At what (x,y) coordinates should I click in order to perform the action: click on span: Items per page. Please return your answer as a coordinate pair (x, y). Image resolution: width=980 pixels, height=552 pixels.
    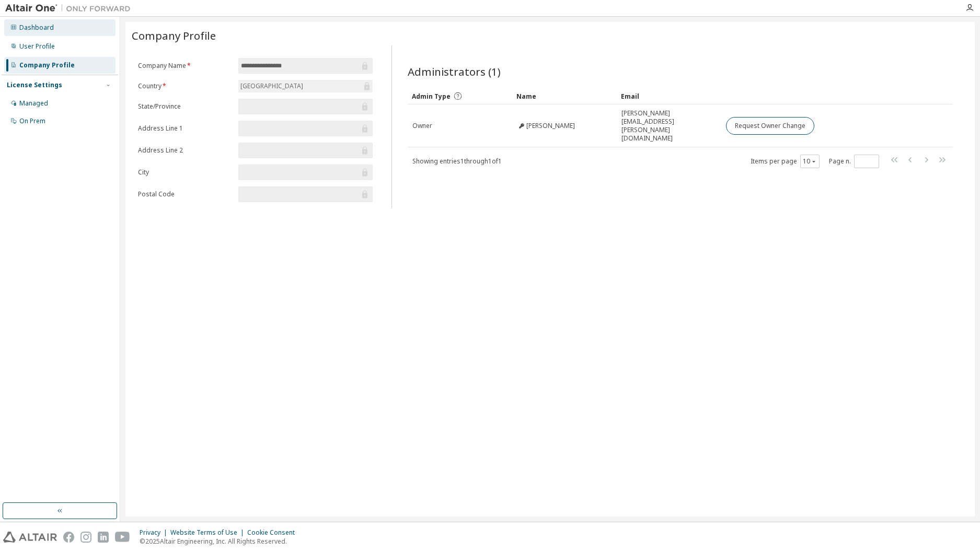
    Looking at the image, I should click on (785, 161).